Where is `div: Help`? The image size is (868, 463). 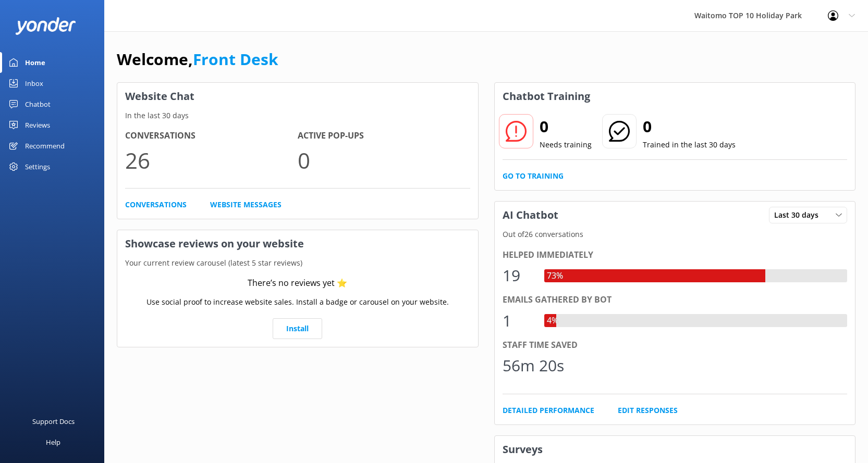 div: Help is located at coordinates (53, 442).